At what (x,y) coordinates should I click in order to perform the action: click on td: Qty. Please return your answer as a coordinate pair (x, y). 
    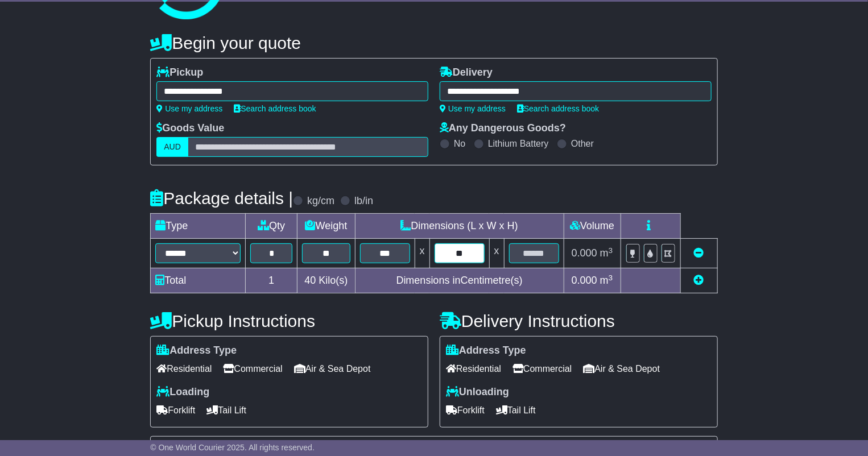
    Looking at the image, I should click on (271, 226).